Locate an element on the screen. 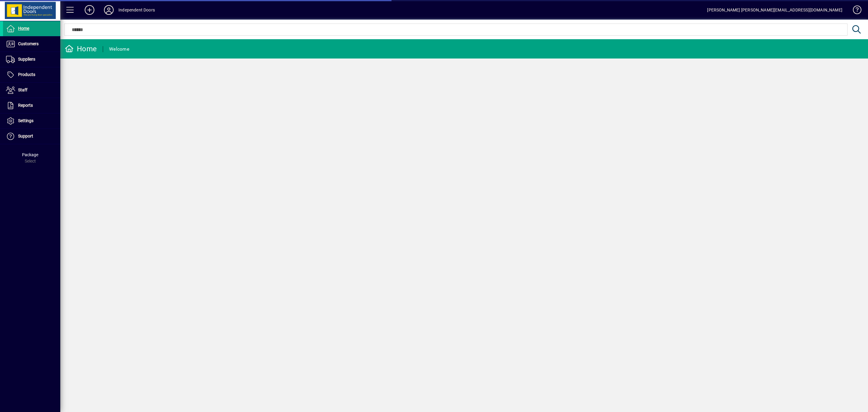 Image resolution: width=868 pixels, height=412 pixels. a: Support is located at coordinates (31, 136).